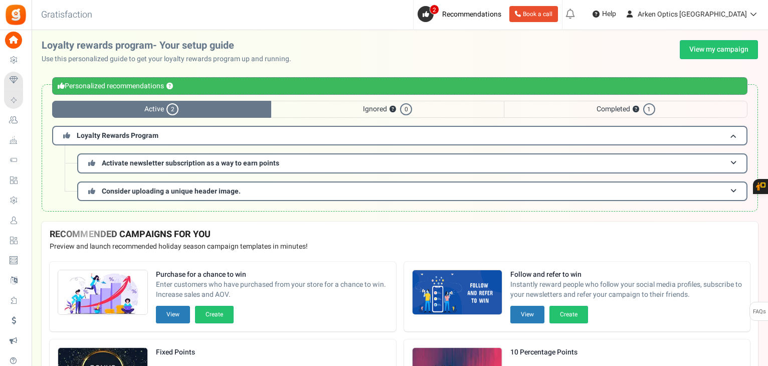 The image size is (768, 366). Describe the element at coordinates (171, 191) in the screenshot. I see `span: Consider uploading a unique header image.` at that location.